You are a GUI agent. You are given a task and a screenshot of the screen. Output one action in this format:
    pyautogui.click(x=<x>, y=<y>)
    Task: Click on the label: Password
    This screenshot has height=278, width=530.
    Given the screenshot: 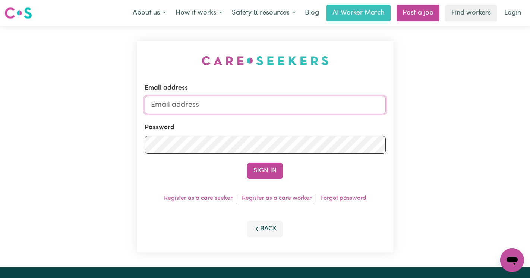 What is the action you would take?
    pyautogui.click(x=160, y=128)
    